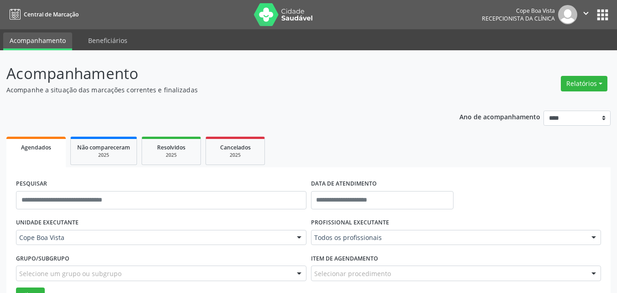 The image size is (617, 293). I want to click on span: Não compareceram, so click(104, 147).